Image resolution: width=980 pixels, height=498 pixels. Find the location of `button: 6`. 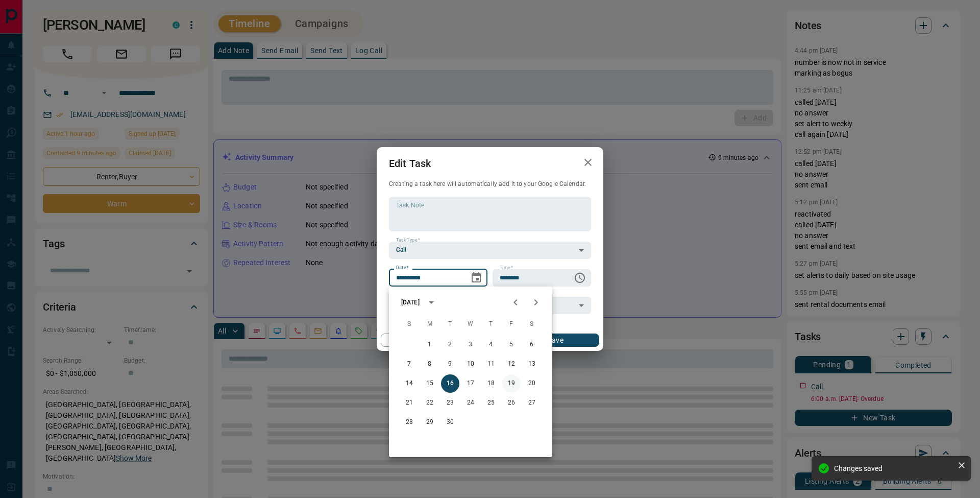

button: 6 is located at coordinates (532, 345).